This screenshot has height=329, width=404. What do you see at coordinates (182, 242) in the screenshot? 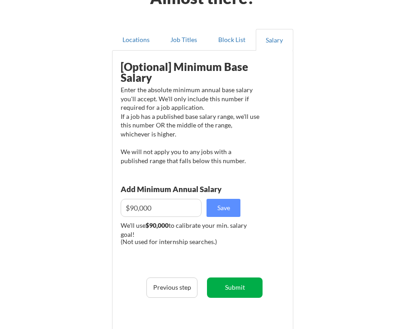
I see `div: (Not used for internship searches.)` at bounding box center [182, 242].